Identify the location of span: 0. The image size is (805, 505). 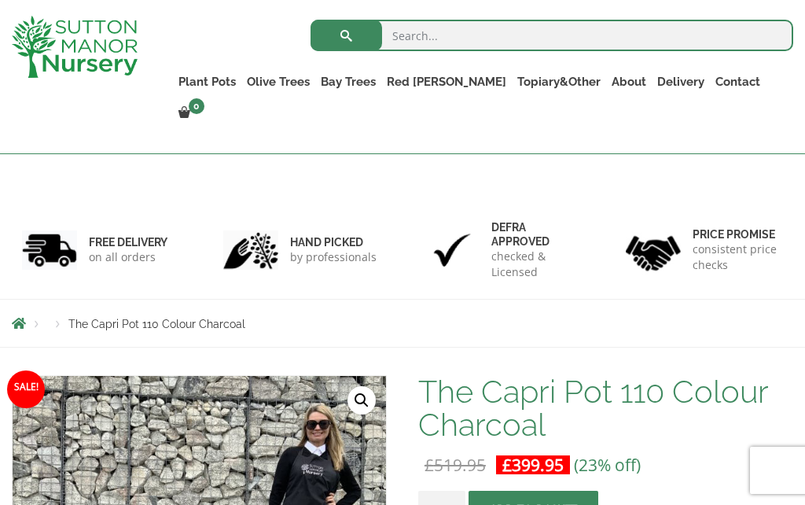
(197, 106).